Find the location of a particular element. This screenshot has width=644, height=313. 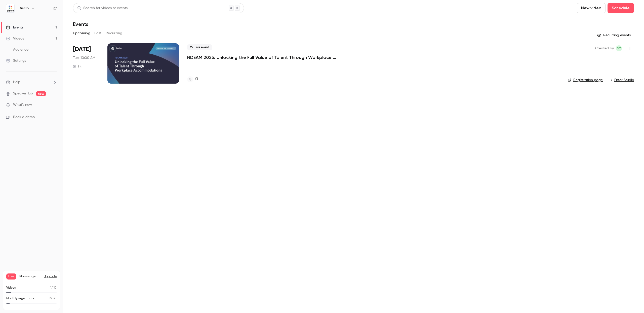

a: Enter Studio is located at coordinates (621, 80).